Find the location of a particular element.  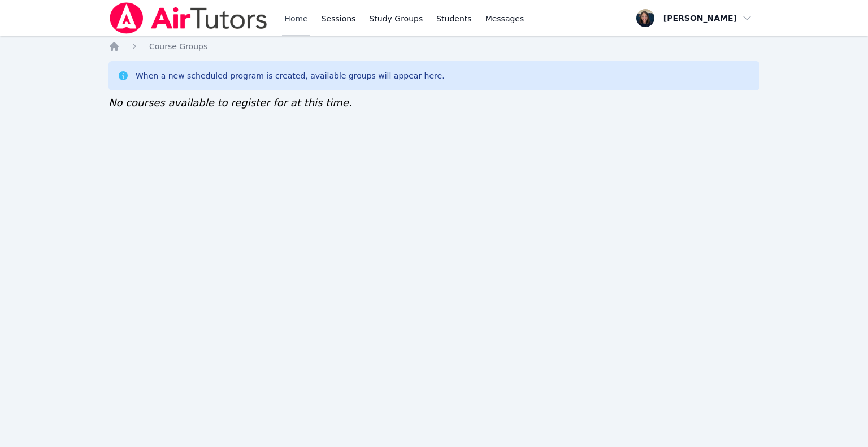

nav: Breadcrumb is located at coordinates (434, 46).